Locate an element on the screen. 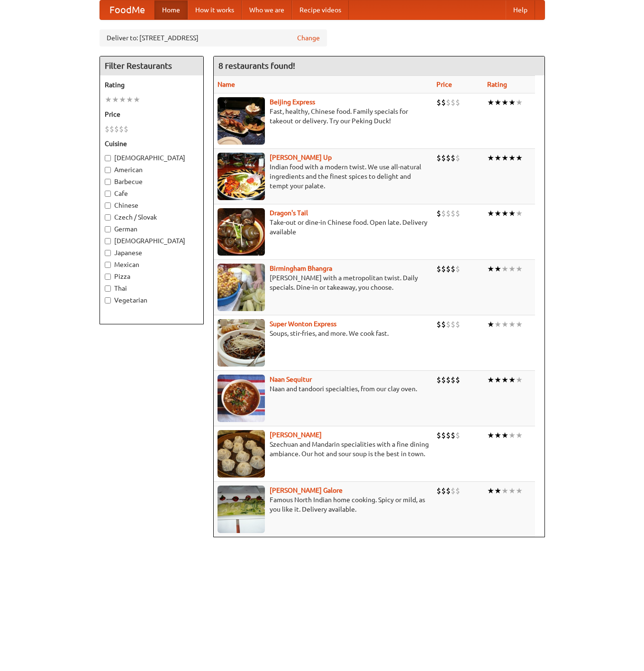 Image resolution: width=644 pixels, height=671 pixels. input: Cafe is located at coordinates (108, 194).